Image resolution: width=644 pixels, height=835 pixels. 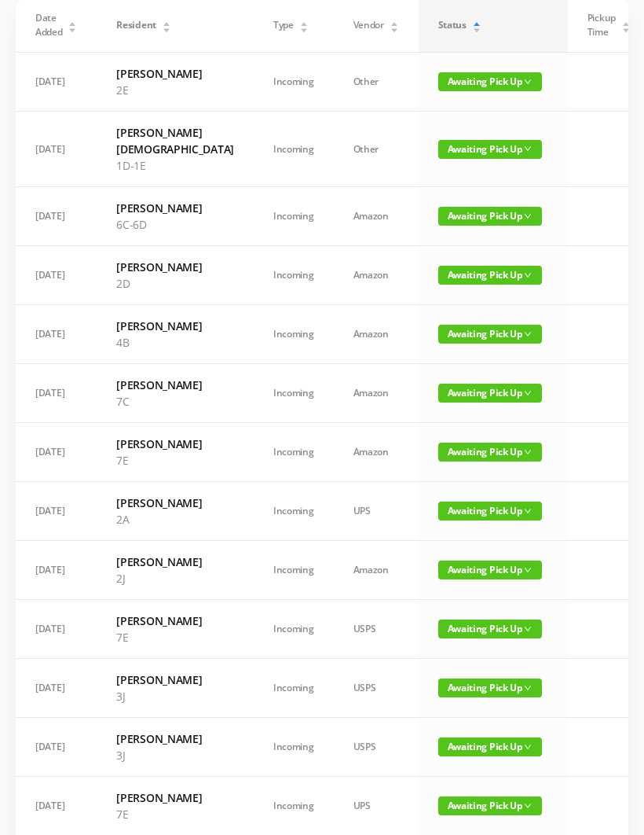 I want to click on span: Vendor, so click(x=369, y=25).